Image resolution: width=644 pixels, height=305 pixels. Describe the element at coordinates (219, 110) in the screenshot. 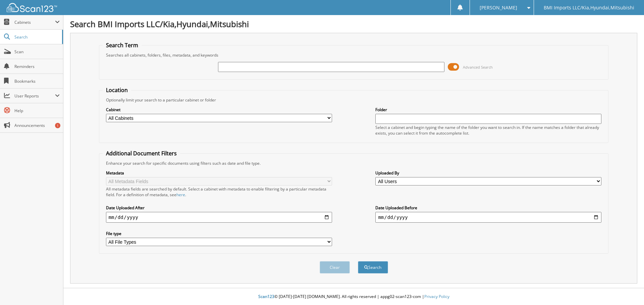

I see `label: Cabinet` at that location.